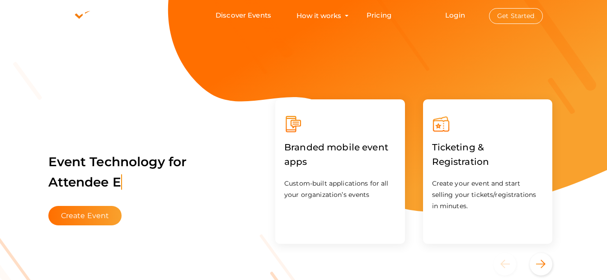 This screenshot has width=607, height=280. What do you see at coordinates (85, 216) in the screenshot?
I see `button: Create Event` at bounding box center [85, 216].